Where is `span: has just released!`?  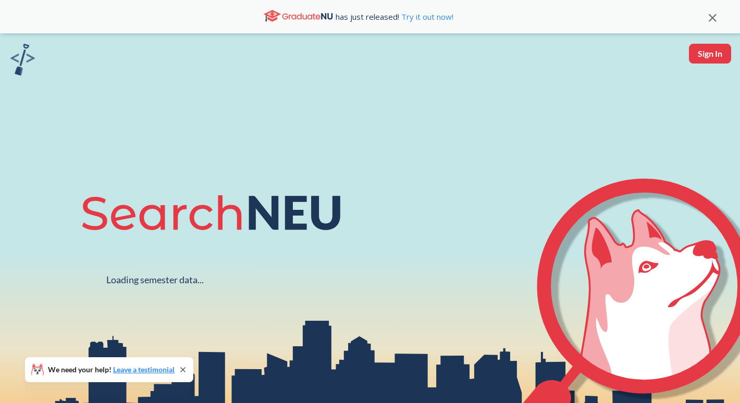
span: has just released! is located at coordinates (394, 17).